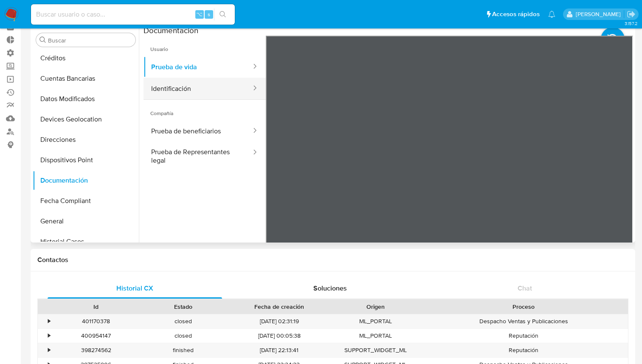 The image size is (642, 364). I want to click on button: Dispositivos Point, so click(86, 160).